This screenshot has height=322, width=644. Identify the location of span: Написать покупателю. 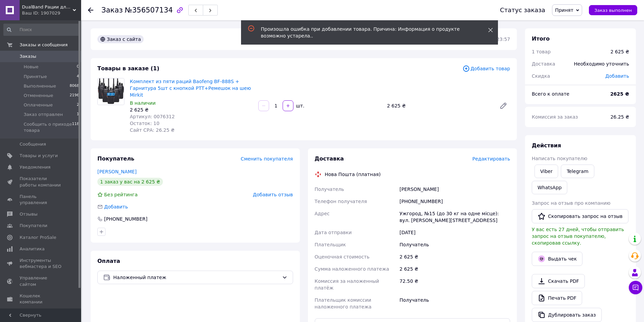
(560, 158).